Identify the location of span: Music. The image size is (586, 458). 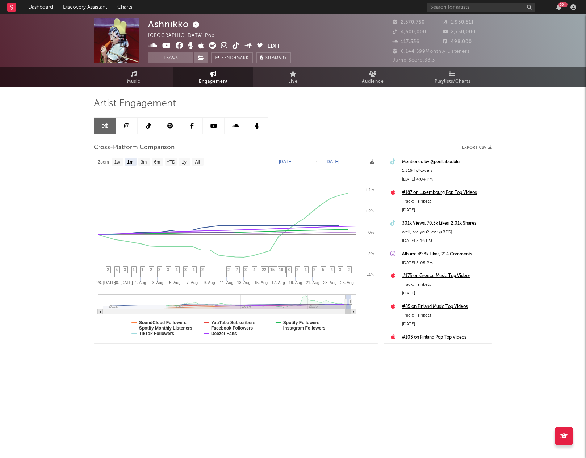
(134, 82).